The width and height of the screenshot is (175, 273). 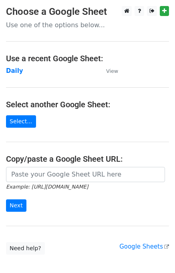 I want to click on a: Need help?, so click(x=25, y=248).